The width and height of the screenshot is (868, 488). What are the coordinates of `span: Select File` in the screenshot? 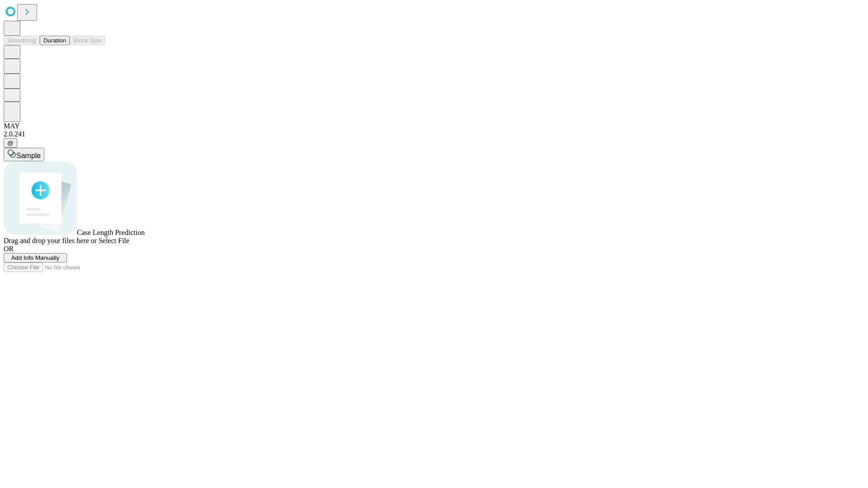 It's located at (113, 241).